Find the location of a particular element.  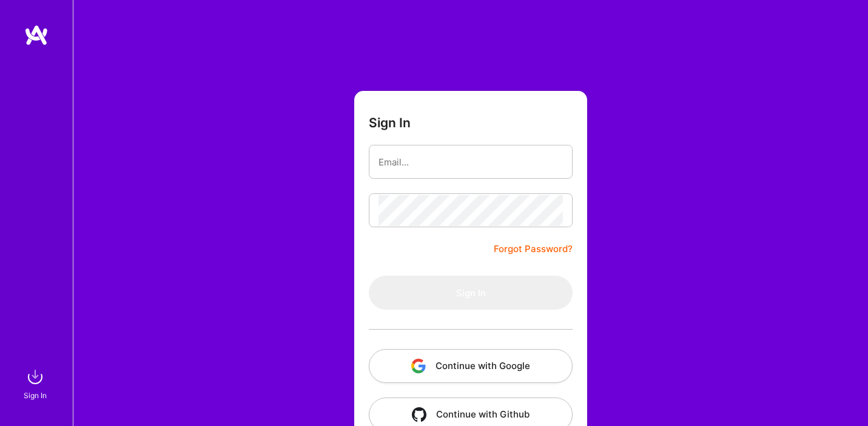

button: Continue with Google is located at coordinates (470, 366).